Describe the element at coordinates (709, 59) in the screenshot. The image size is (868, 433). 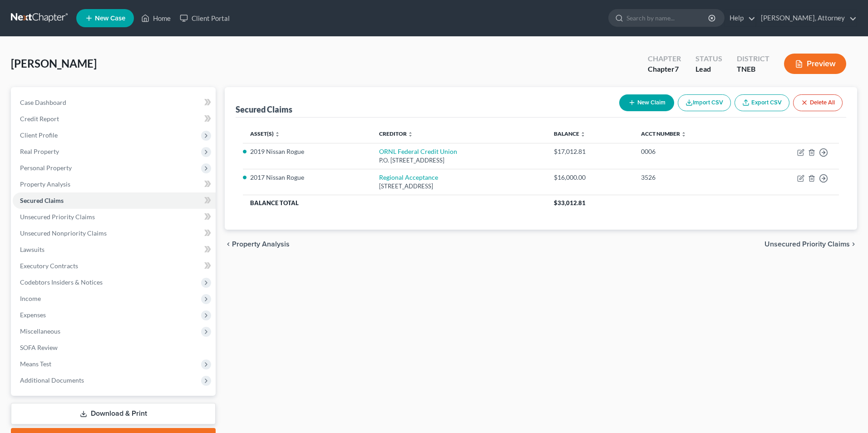
I see `div: Status` at that location.